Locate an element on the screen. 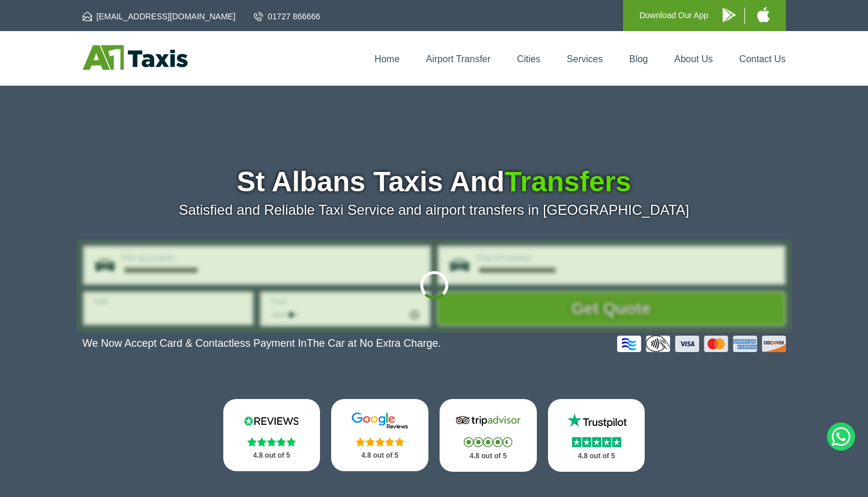 This screenshot has height=497, width=868. a: Blog is located at coordinates (639, 59).